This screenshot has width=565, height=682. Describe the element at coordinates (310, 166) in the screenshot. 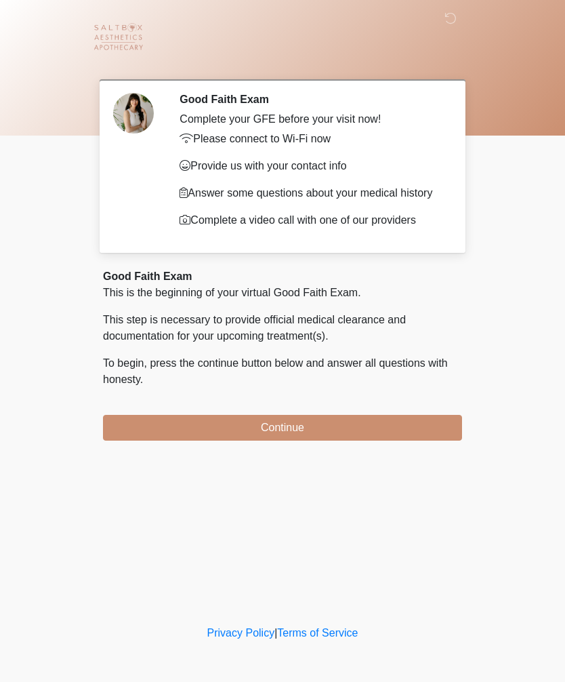

I see `p: Provide us with your contact info` at that location.